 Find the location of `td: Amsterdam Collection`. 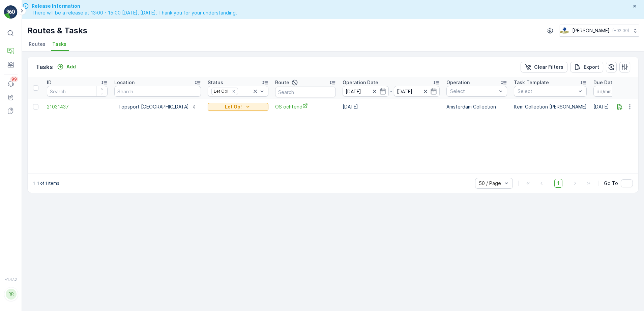

td: Amsterdam Collection is located at coordinates (477, 107).